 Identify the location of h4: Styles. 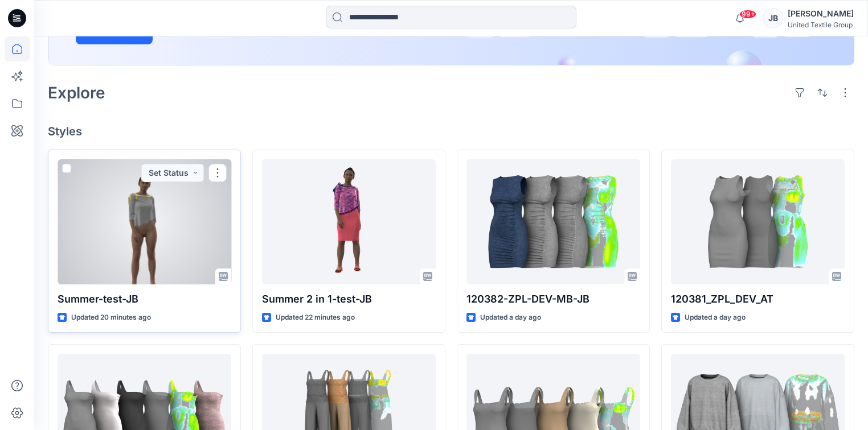
(451, 131).